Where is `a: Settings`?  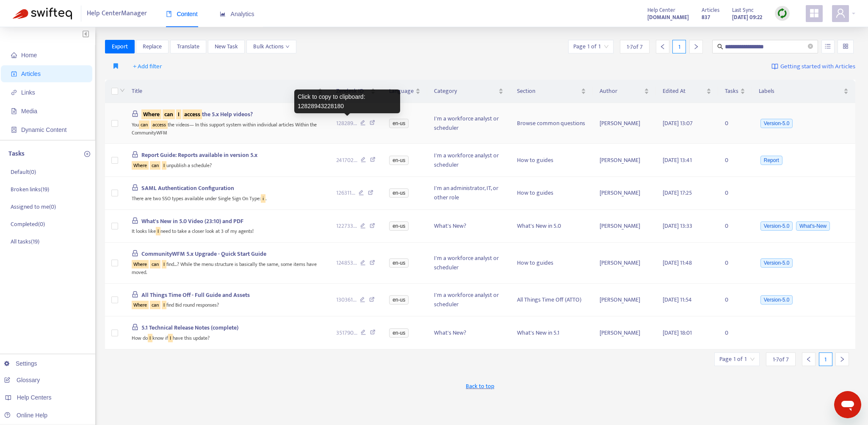
a: Settings is located at coordinates (21, 363).